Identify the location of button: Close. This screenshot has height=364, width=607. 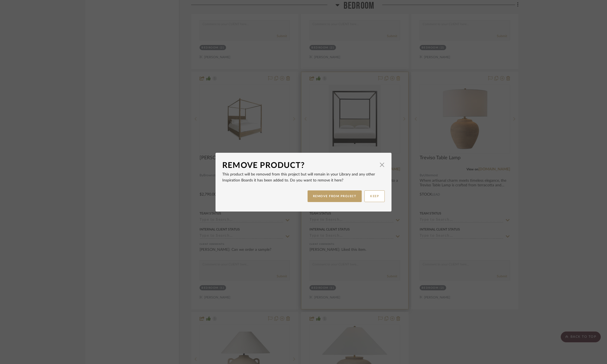
(382, 165).